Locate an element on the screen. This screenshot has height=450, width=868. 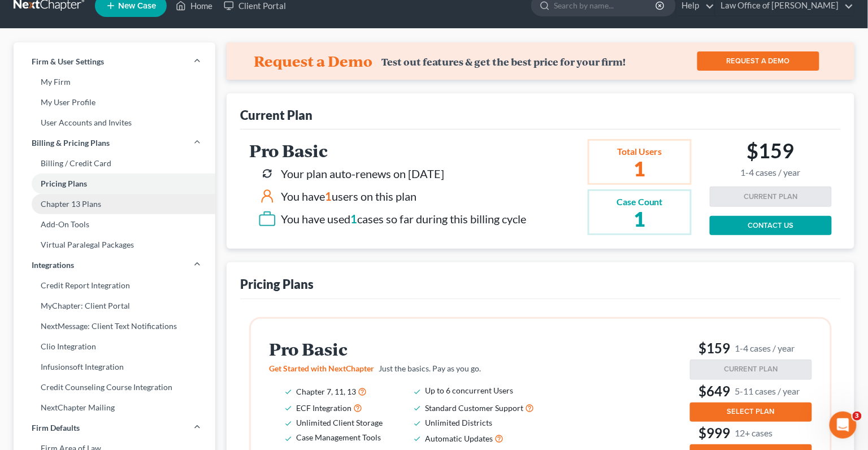
div: Test out features & get the best price for your firm! is located at coordinates (504, 62).